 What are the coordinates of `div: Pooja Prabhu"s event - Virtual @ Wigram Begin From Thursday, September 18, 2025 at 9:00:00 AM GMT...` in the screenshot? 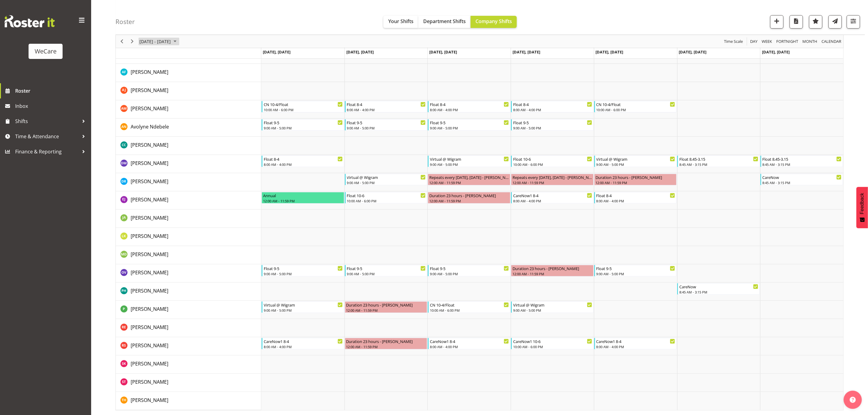 It's located at (553, 307).